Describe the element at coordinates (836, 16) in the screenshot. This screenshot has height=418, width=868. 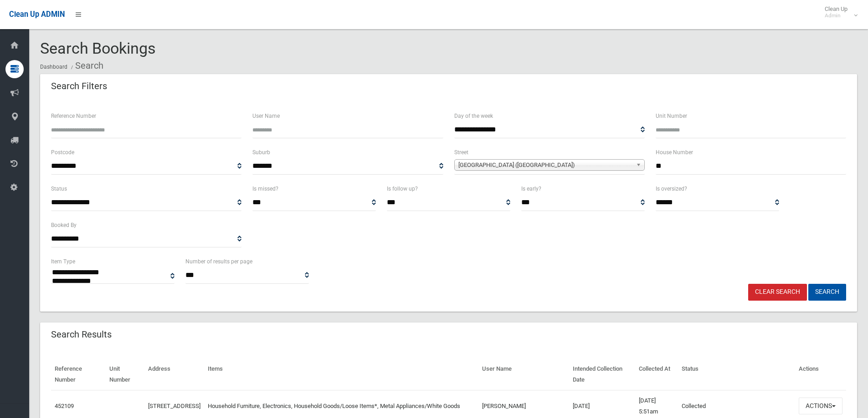
I see `small: Admin` at that location.